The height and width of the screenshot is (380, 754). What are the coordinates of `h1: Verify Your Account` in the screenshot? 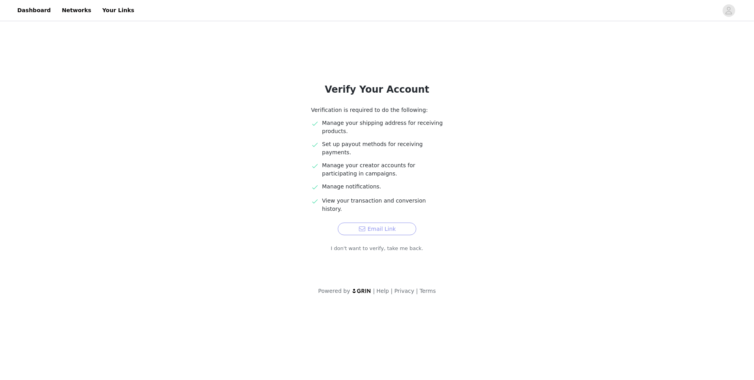 It's located at (377, 90).